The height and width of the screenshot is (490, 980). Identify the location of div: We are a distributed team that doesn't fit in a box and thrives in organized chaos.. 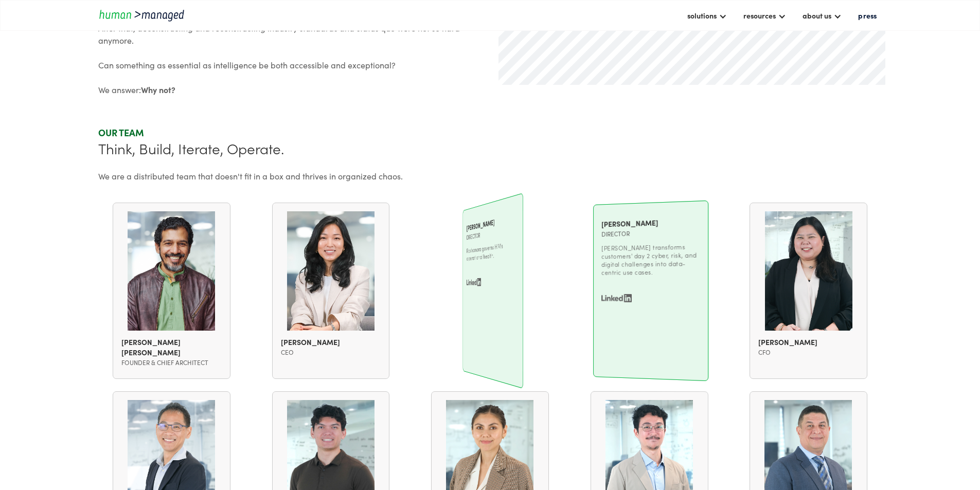
(490, 176).